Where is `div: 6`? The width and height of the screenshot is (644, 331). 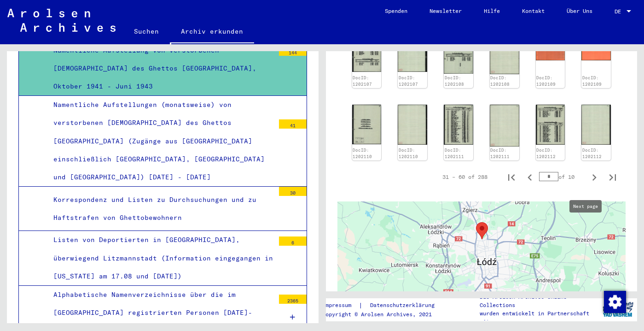
div: 6 is located at coordinates (293, 241).